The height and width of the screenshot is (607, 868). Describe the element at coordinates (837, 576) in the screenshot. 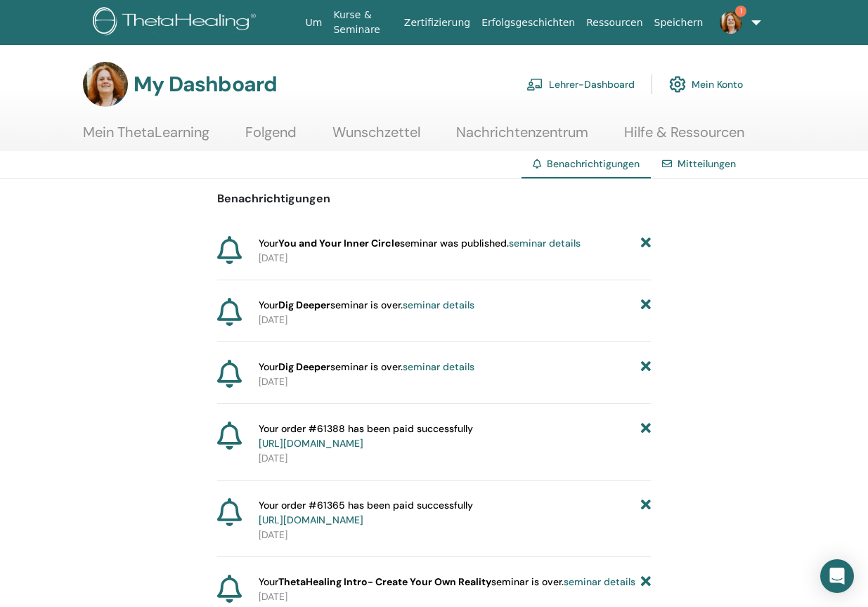

I see `div: Open Intercom Messenger` at that location.